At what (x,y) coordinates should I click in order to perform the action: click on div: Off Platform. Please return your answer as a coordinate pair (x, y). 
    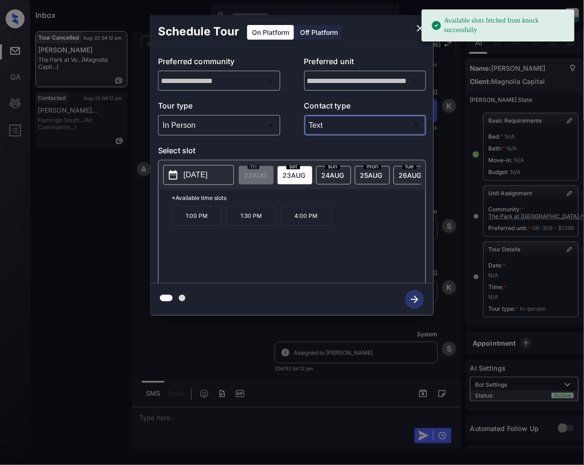
    Looking at the image, I should click on (319, 32).